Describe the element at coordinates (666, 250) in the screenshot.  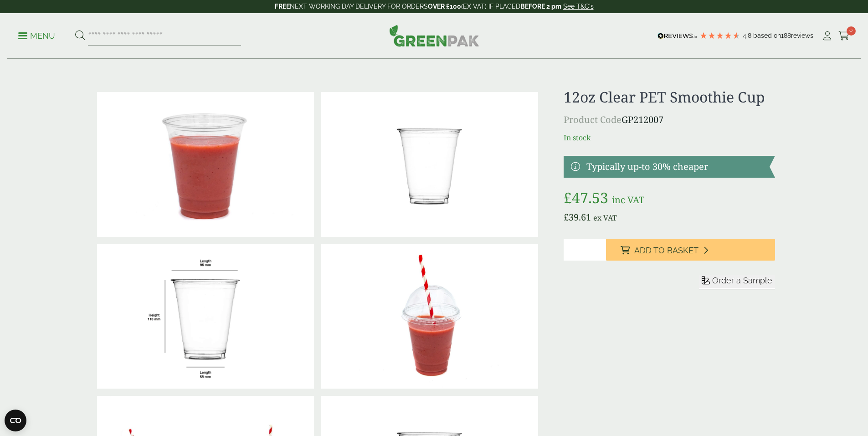
I see `span: Add to Basket` at that location.